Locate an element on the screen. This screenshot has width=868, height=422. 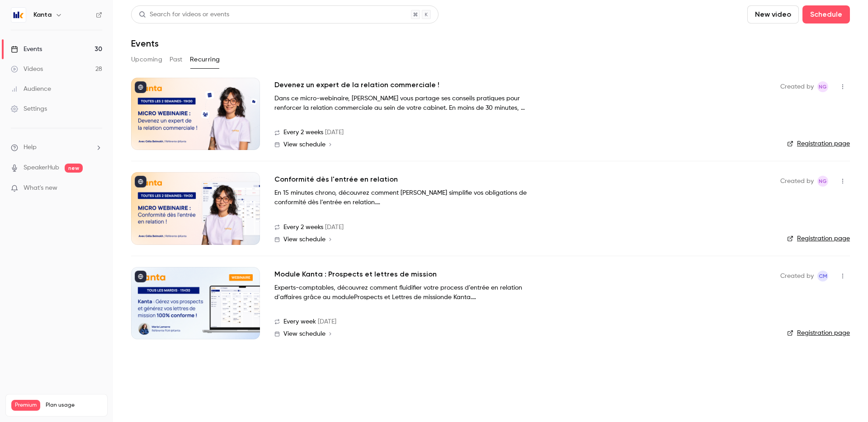
span: CM is located at coordinates (823, 276).